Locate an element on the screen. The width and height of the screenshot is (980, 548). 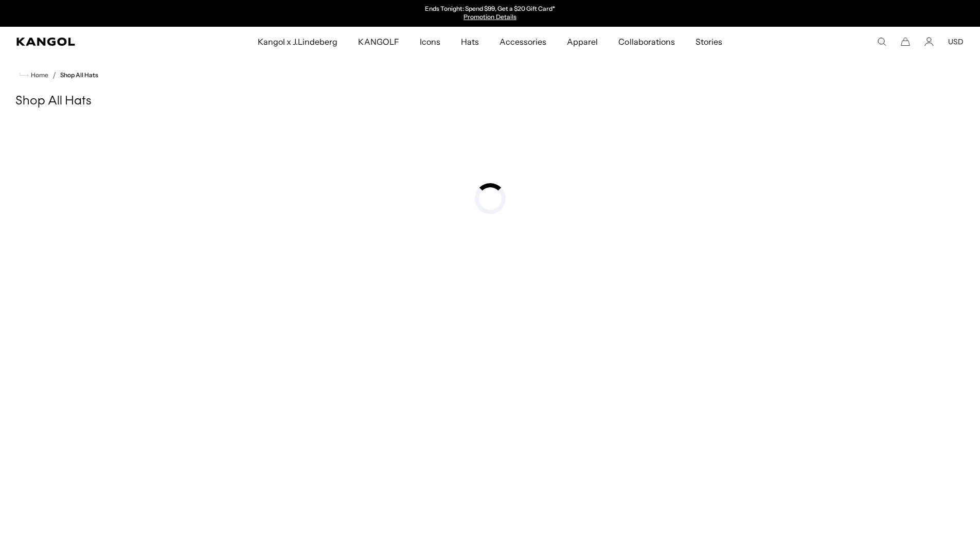
slideshow-component: Announcement bar is located at coordinates (490, 13).